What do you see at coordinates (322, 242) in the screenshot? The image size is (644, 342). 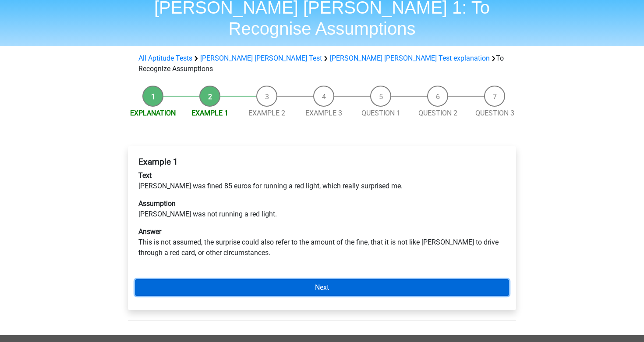 I see `p: This is not assumed, the surprise could also refer to the amount of the fine, that it is not like...` at bounding box center [322, 242].